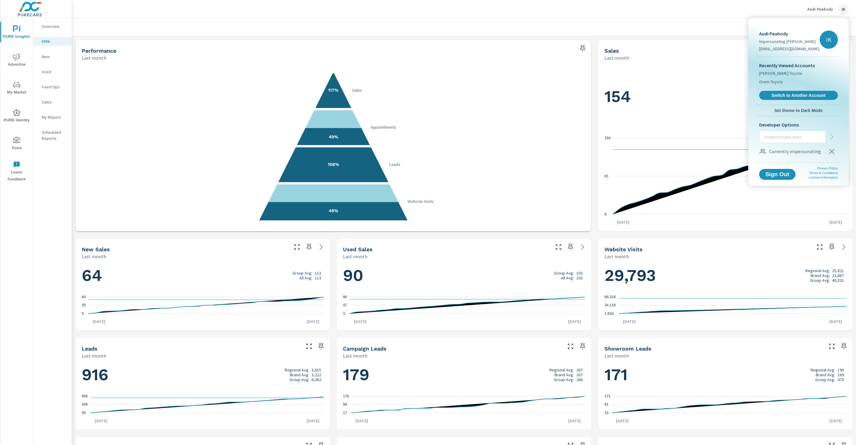 This screenshot has height=445, width=856. I want to click on button: Sign Out, so click(777, 174).